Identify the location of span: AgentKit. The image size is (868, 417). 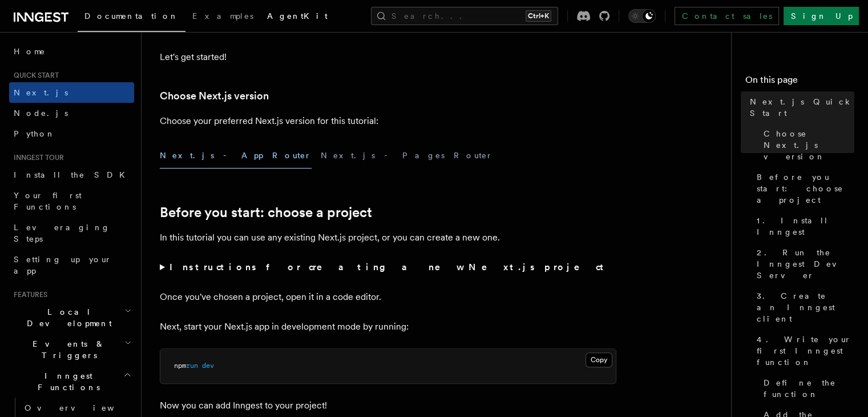
(298, 16).